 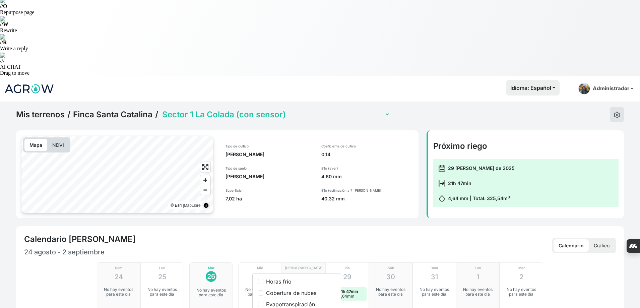 What do you see at coordinates (275, 114) in the screenshot?
I see `select: Terrain Selector` at bounding box center [275, 114].